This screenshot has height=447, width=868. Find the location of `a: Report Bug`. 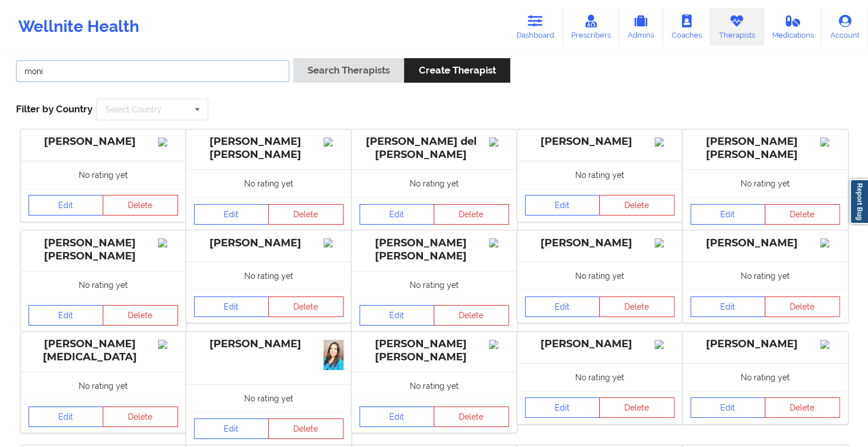

a: Report Bug is located at coordinates (859, 202).